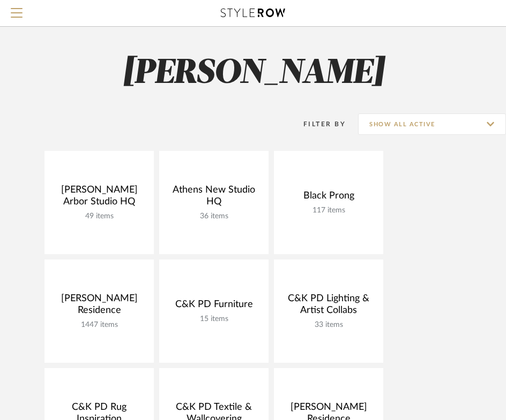  Describe the element at coordinates (317, 124) in the screenshot. I see `div: Filter By` at that location.